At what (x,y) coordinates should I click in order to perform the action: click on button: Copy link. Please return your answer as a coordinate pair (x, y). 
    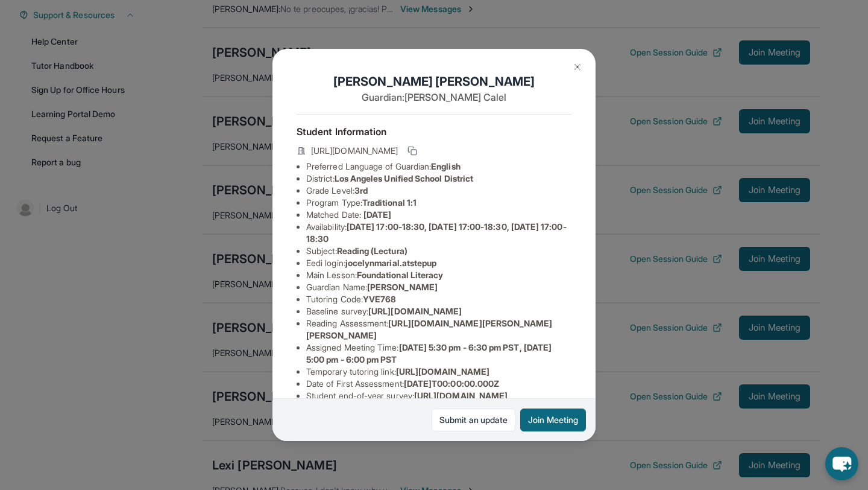
    Looking at the image, I should click on (412, 151).